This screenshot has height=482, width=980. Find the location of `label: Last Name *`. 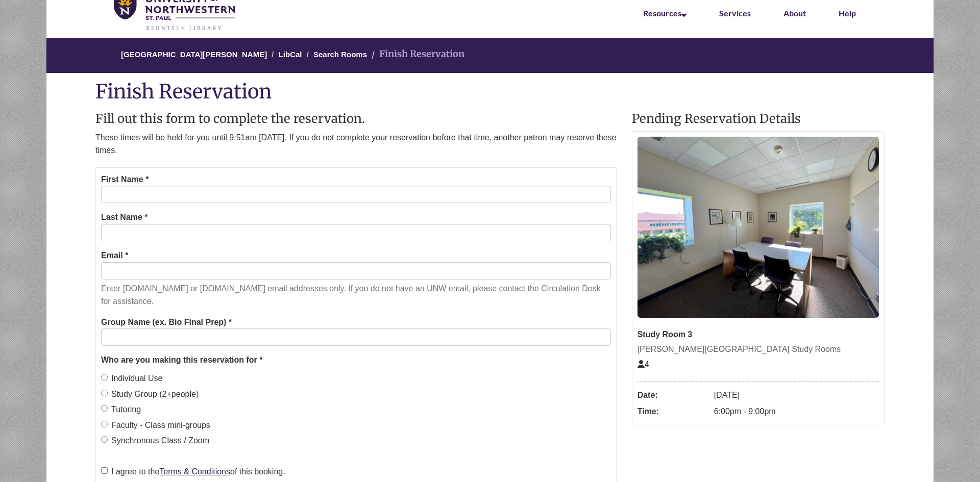

label: Last Name * is located at coordinates (124, 218).